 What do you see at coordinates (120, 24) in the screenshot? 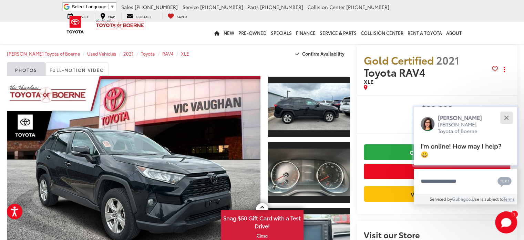
I see `img: Vic Vaughan Toyota of Boerne` at bounding box center [120, 24].